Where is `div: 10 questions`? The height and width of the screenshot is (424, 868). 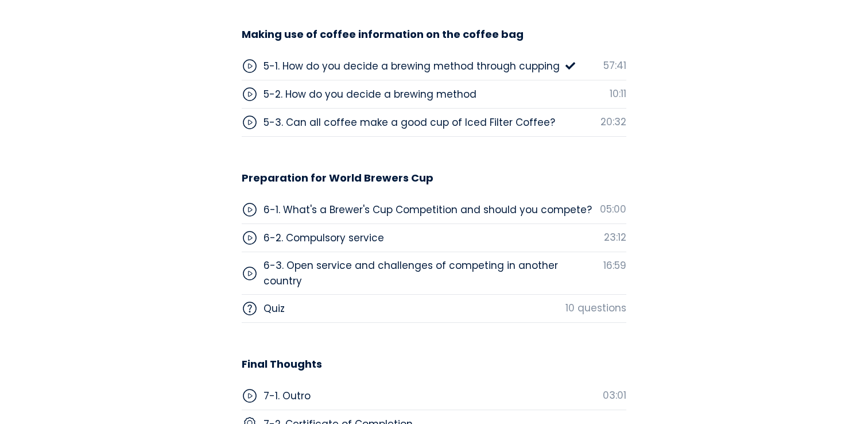 div: 10 questions is located at coordinates (596, 308).